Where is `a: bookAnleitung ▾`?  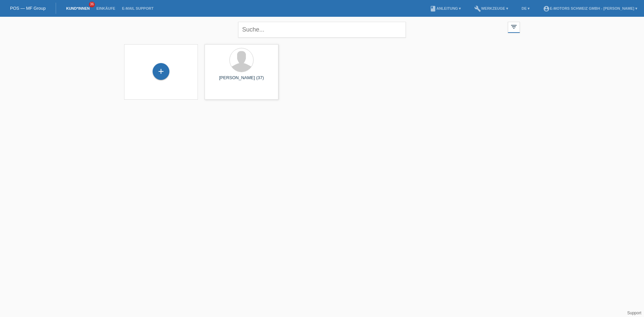 a: bookAnleitung ▾ is located at coordinates (445, 8).